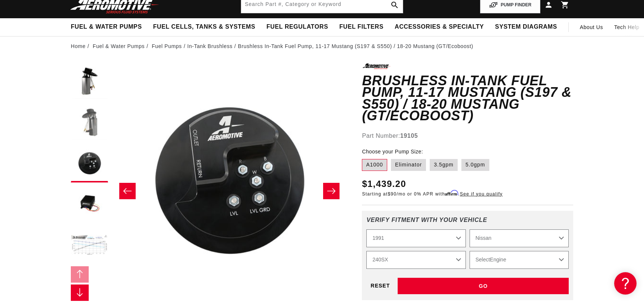 The height and width of the screenshot is (302, 644). Describe the element at coordinates (89, 123) in the screenshot. I see `button: Load image 2 in gallery view` at that location.